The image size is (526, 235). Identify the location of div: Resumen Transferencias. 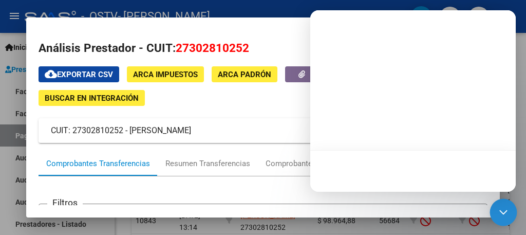
(208, 163).